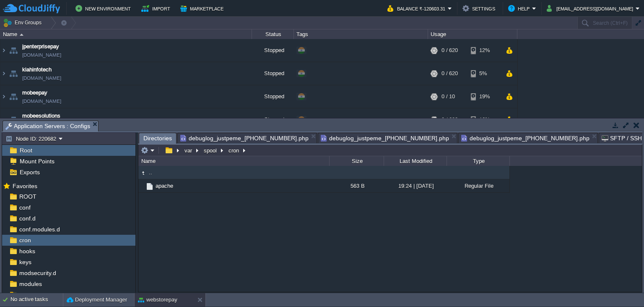 Image resolution: width=644 pixels, height=307 pixels. What do you see at coordinates (25, 240) in the screenshot?
I see `span: cron` at bounding box center [25, 240].